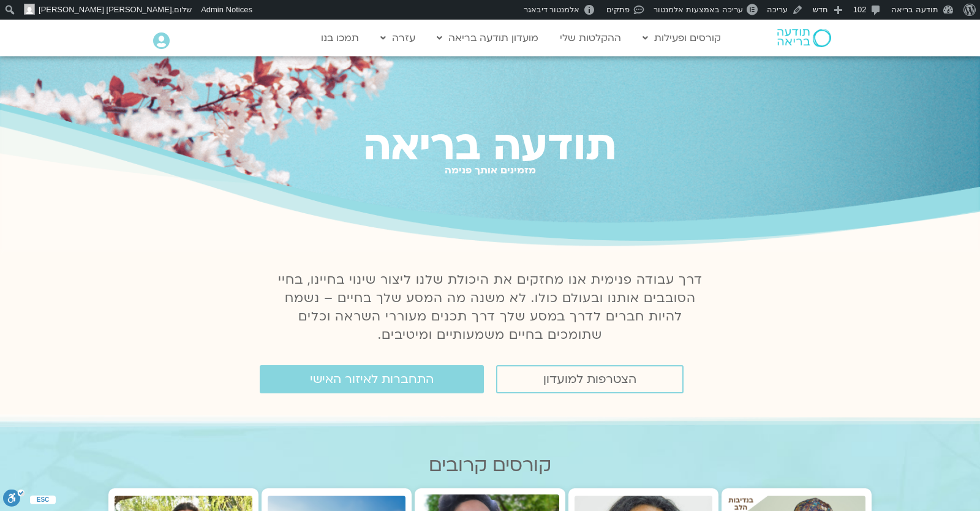 Image resolution: width=980 pixels, height=511 pixels. Describe the element at coordinates (590, 379) in the screenshot. I see `span: הצטרפות למועדון` at that location.